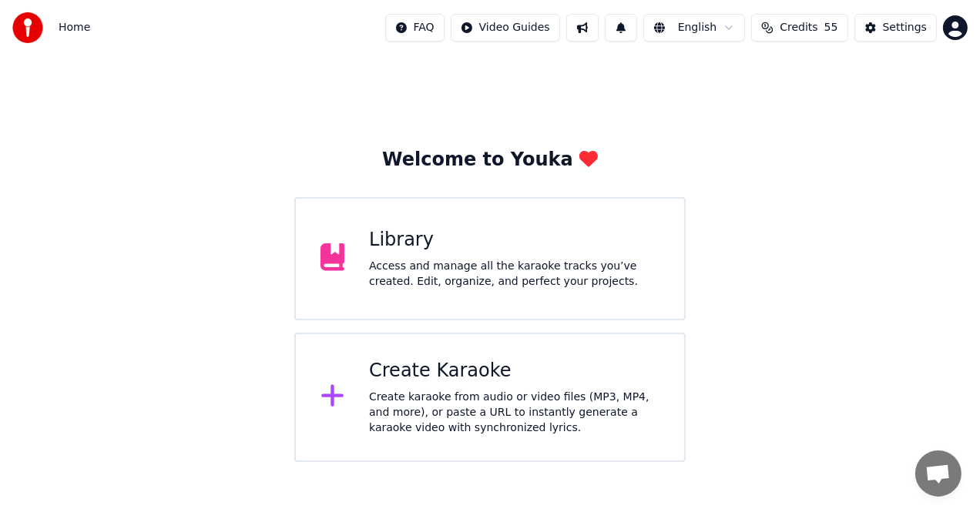  What do you see at coordinates (514, 413) in the screenshot?
I see `div: Create karaoke from audio or video files (MP3, MP4, and more), or paste a URL to instantly genera...` at bounding box center [514, 413].